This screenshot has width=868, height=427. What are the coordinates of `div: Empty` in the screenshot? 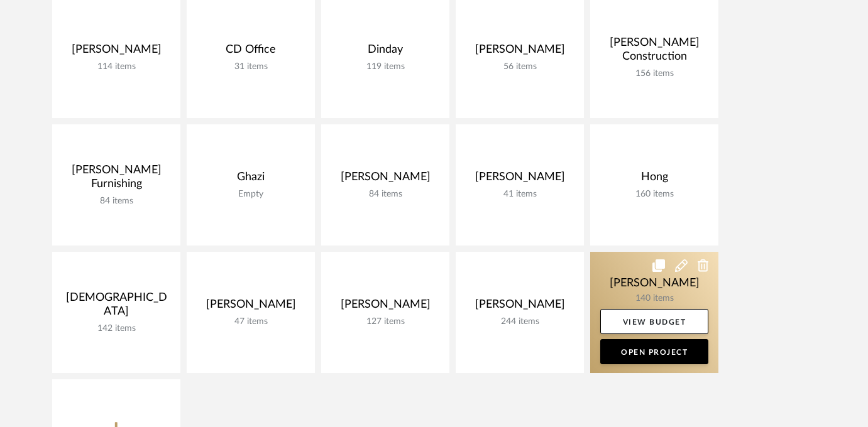 It's located at (251, 194).